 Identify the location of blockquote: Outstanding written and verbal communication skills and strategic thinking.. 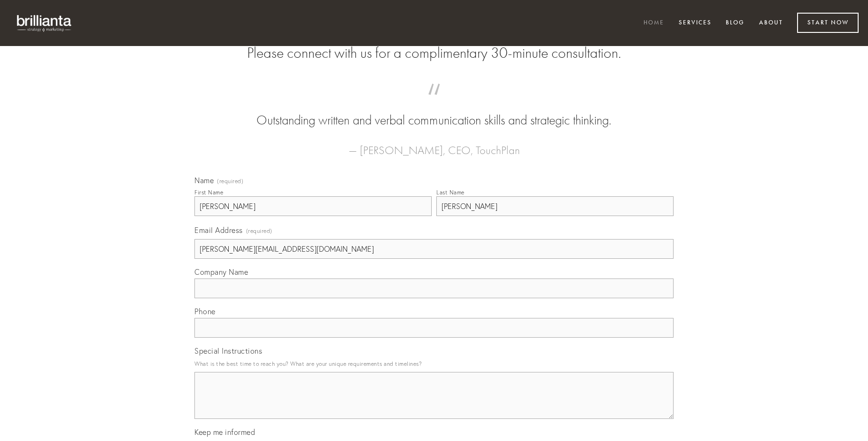
(434, 111).